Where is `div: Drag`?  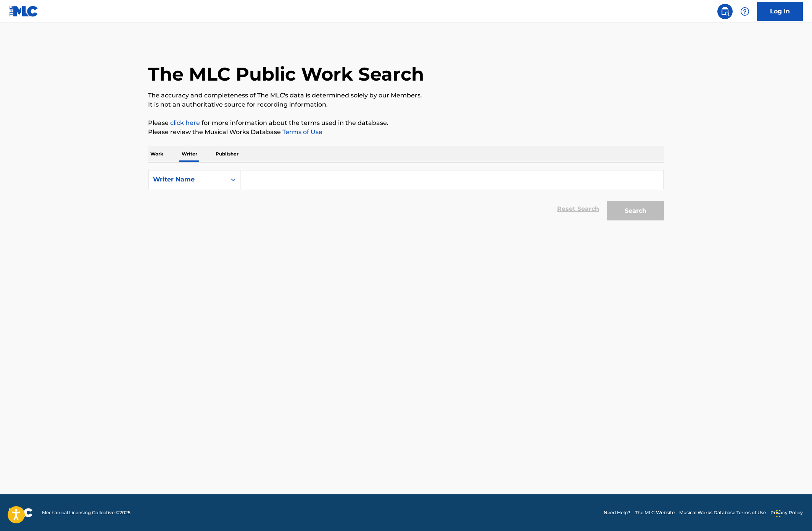
div: Drag is located at coordinates (779, 513).